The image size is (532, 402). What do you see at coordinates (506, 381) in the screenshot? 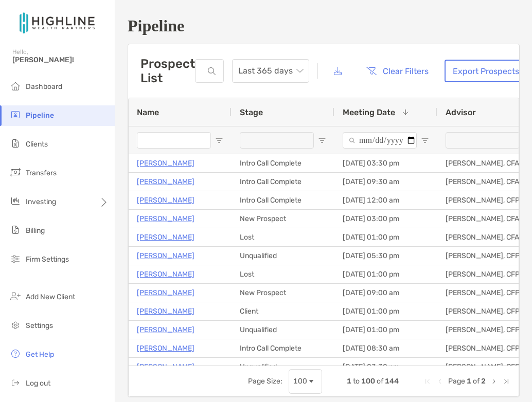
I see `div: Last Page` at bounding box center [506, 381].